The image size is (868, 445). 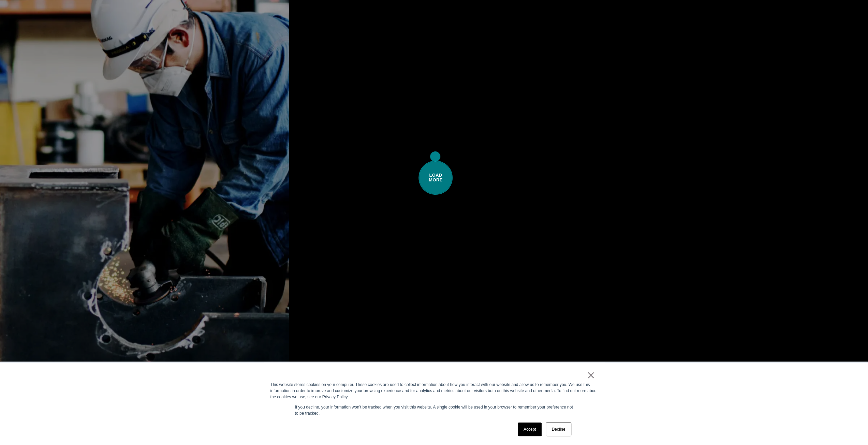 I want to click on a: Decline, so click(x=559, y=430).